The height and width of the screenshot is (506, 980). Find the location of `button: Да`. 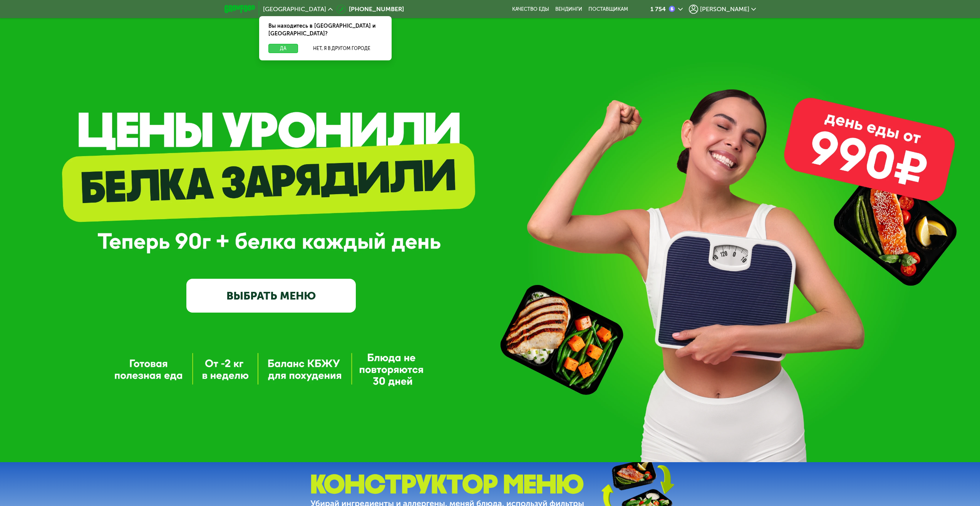

button: Да is located at coordinates (284, 48).